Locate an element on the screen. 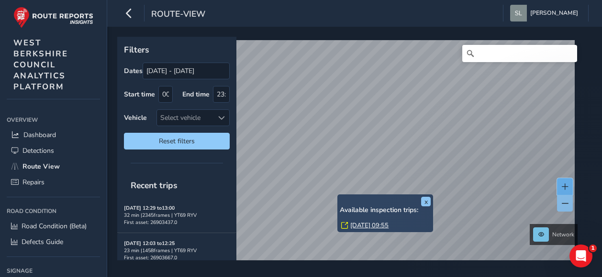 Image resolution: width=602 pixels, height=277 pixels. span: route-view is located at coordinates (178, 15).